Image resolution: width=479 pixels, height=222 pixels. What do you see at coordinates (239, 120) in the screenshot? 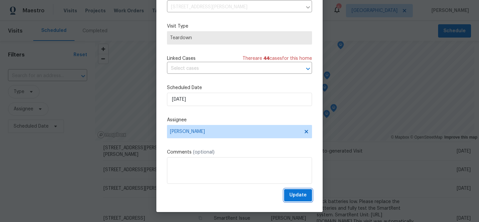
I see `label: Assignee` at bounding box center [239, 120].